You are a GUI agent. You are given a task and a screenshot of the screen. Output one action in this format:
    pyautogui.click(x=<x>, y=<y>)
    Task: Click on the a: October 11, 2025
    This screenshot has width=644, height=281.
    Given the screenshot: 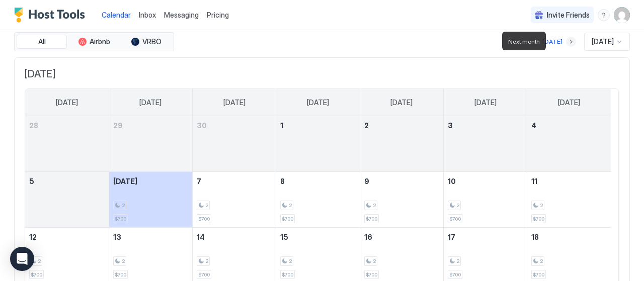 What is the action you would take?
    pyautogui.click(x=569, y=181)
    